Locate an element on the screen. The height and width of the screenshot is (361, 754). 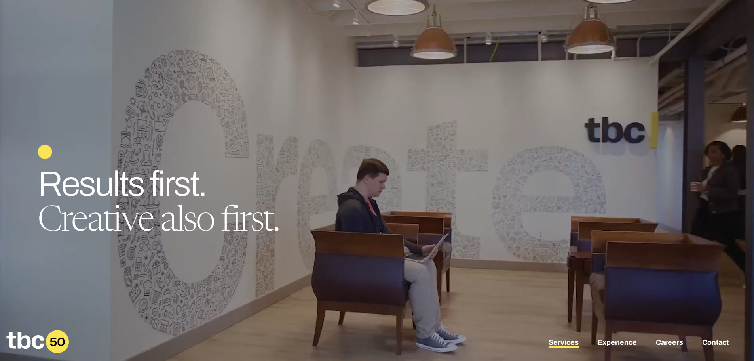
a: Contact is located at coordinates (715, 343).